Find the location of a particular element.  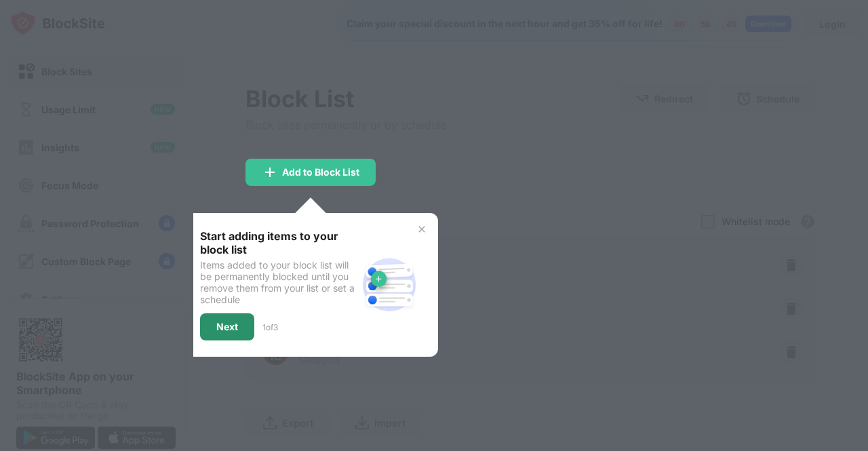

div: Add to Block List is located at coordinates (321, 172).